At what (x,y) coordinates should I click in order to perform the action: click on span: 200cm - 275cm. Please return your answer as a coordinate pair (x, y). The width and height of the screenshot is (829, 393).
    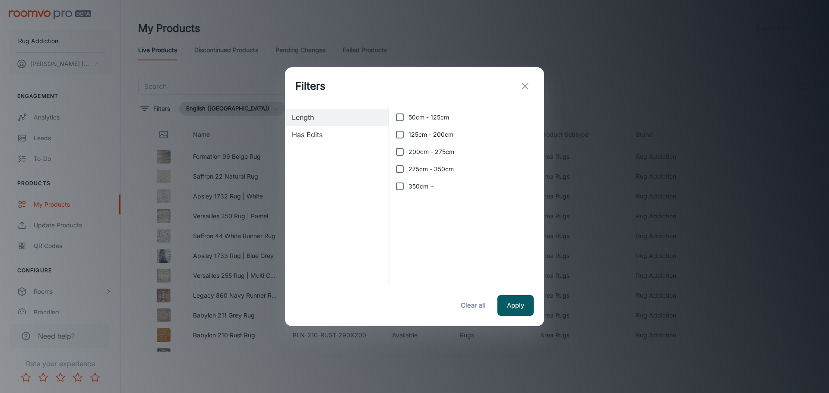
    Looking at the image, I should click on (431, 152).